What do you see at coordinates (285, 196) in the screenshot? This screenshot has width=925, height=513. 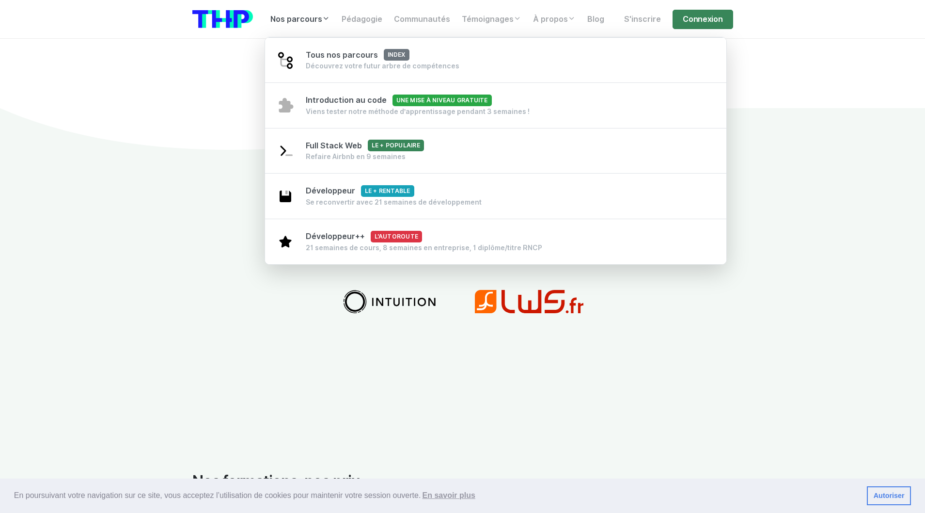 I see `img: save-2003ce5719e3e880618d2f866ea23079.svg` at bounding box center [285, 196].